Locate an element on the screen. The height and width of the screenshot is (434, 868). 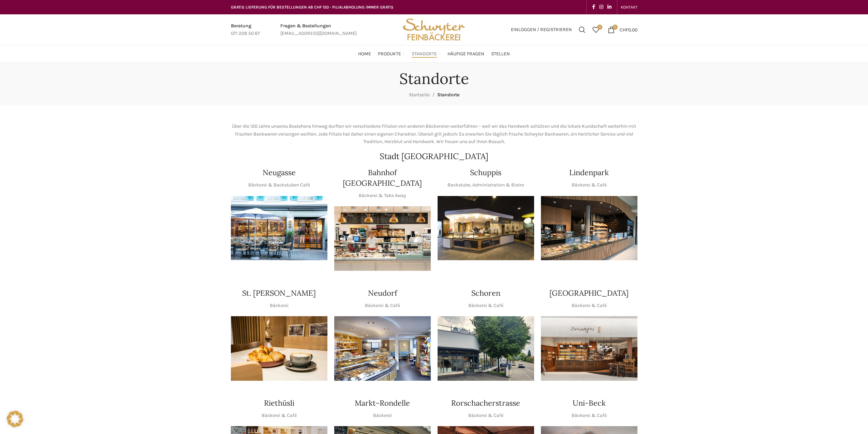
div: Secondary navigation is located at coordinates (629, 7).